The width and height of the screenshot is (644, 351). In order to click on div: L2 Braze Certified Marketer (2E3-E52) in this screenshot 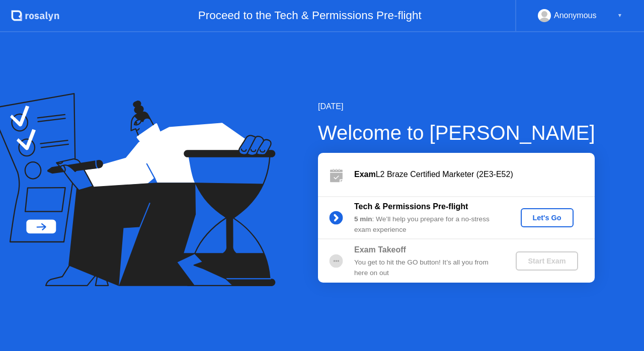, I will do `click(474, 174)`.